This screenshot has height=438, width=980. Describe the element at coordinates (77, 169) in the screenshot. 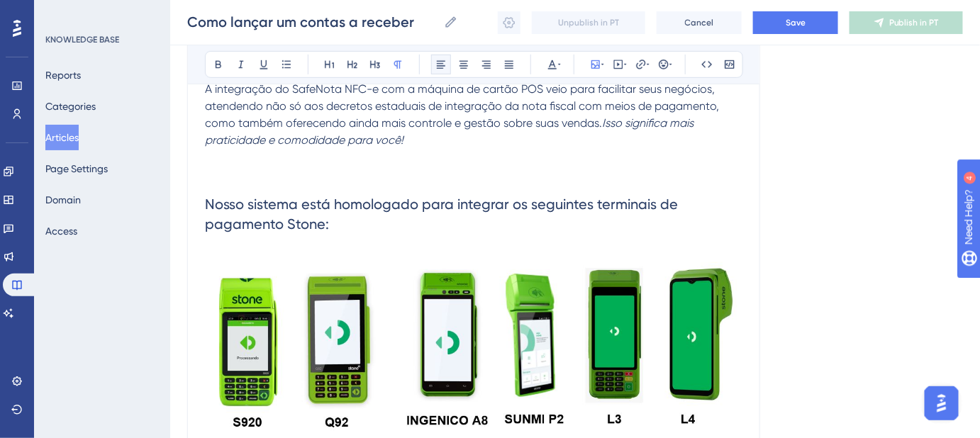

I see `button: Page Settings` at that location.